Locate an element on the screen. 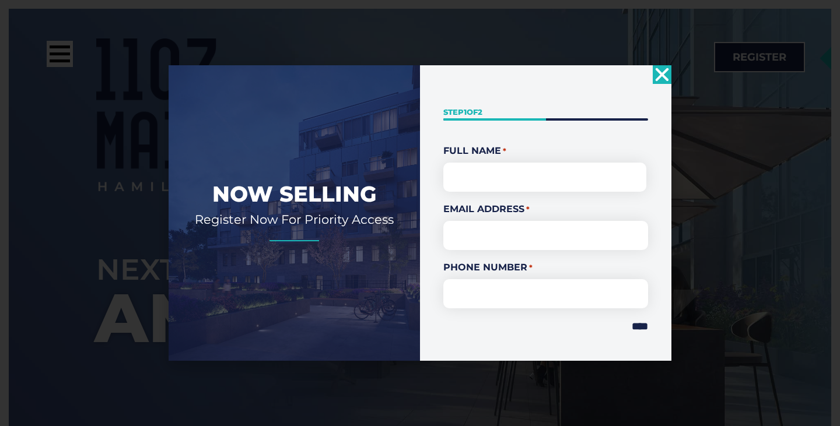 The width and height of the screenshot is (840, 426). span: 1 is located at coordinates (465, 112).